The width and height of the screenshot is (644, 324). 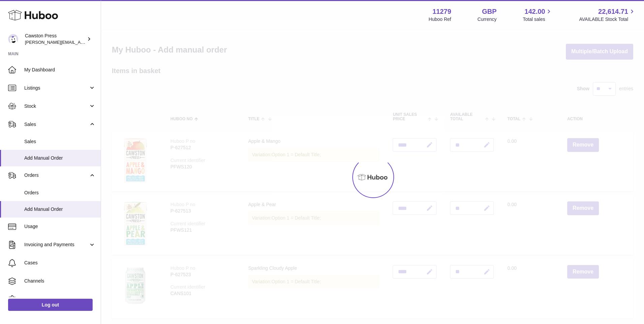 What do you see at coordinates (13, 39) in the screenshot?
I see `img: thomas.carson@cawstonpress.com` at bounding box center [13, 39].